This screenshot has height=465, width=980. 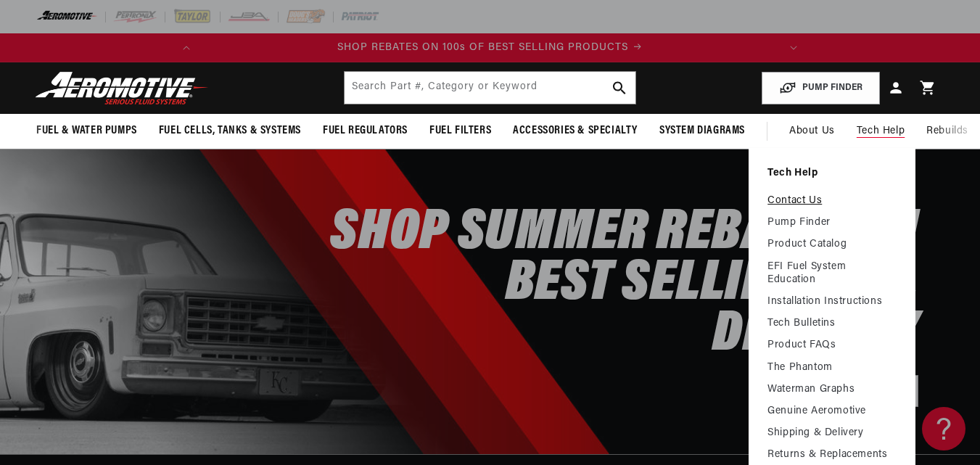 What do you see at coordinates (482, 47) in the screenshot?
I see `span: SHOP REBATES ON 100s OF BEST SELLING PRODUCTS` at bounding box center [482, 47].